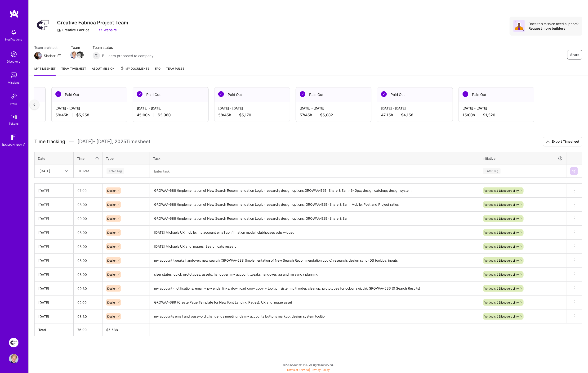 Image resolution: width=588 pixels, height=373 pixels. I want to click on img: Creative Fabrica Project Team, so click(14, 343).